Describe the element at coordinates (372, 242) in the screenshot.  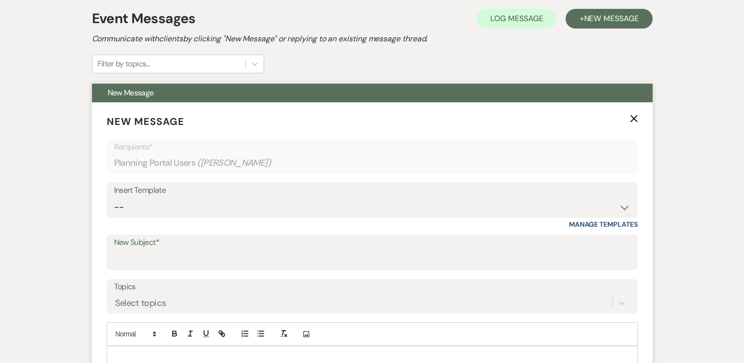
I see `label: New Subject*` at that location.